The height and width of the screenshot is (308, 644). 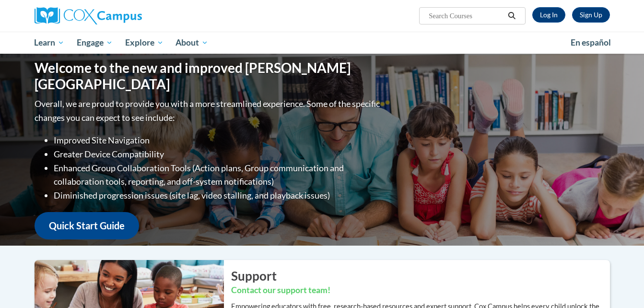 I want to click on h3: Contact our support team!, so click(x=420, y=290).